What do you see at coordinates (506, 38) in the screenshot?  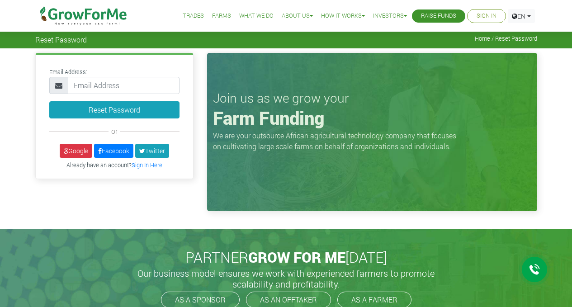 I see `span: Home / Reset Password` at bounding box center [506, 38].